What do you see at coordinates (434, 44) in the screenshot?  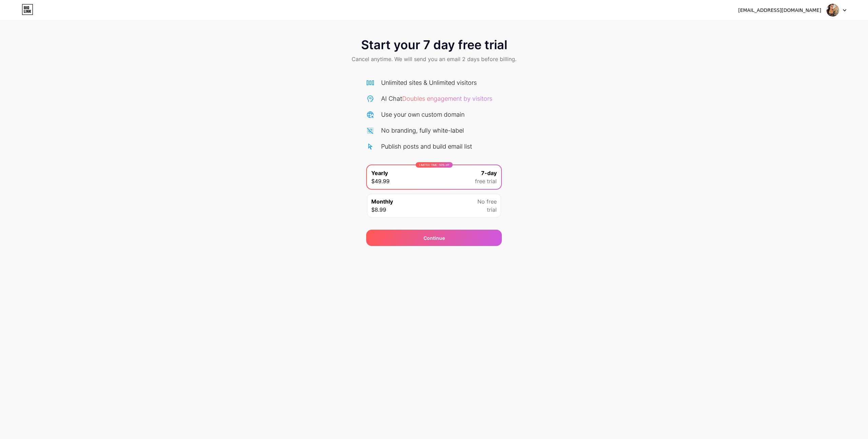 I see `span: Start your 7 day free trial` at bounding box center [434, 44].